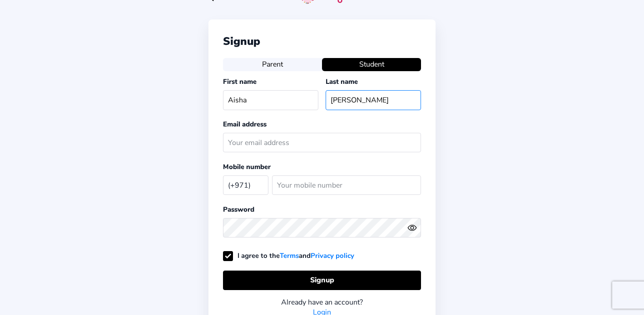 The width and height of the screenshot is (644, 315). I want to click on label: Mobile number, so click(246, 167).